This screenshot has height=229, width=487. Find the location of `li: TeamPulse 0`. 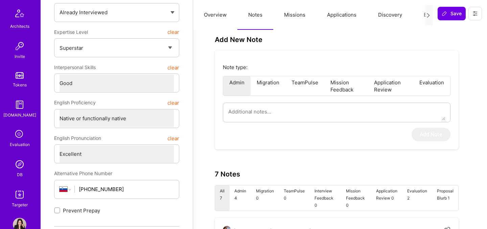

li: TeamPulse 0 is located at coordinates (294, 198).